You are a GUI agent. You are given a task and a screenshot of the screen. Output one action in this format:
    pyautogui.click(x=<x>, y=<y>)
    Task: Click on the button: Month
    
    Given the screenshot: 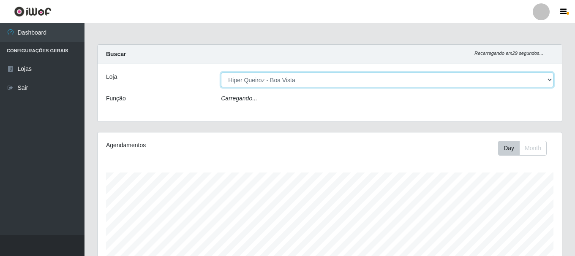 What is the action you would take?
    pyautogui.click(x=532, y=148)
    